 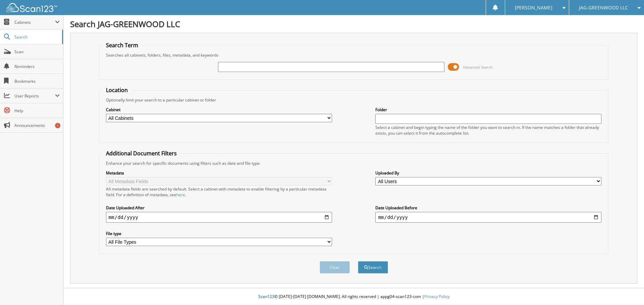 What do you see at coordinates (32, 8) in the screenshot?
I see `img: scan123-logo-white.svg` at bounding box center [32, 8].